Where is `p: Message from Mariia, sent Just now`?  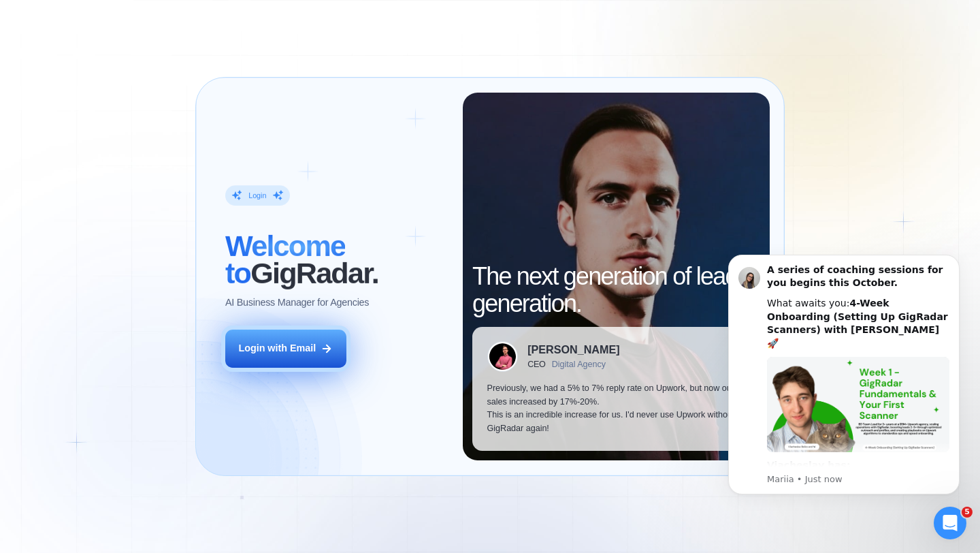 p: Message from Mariia, sent Just now is located at coordinates (151, 242).